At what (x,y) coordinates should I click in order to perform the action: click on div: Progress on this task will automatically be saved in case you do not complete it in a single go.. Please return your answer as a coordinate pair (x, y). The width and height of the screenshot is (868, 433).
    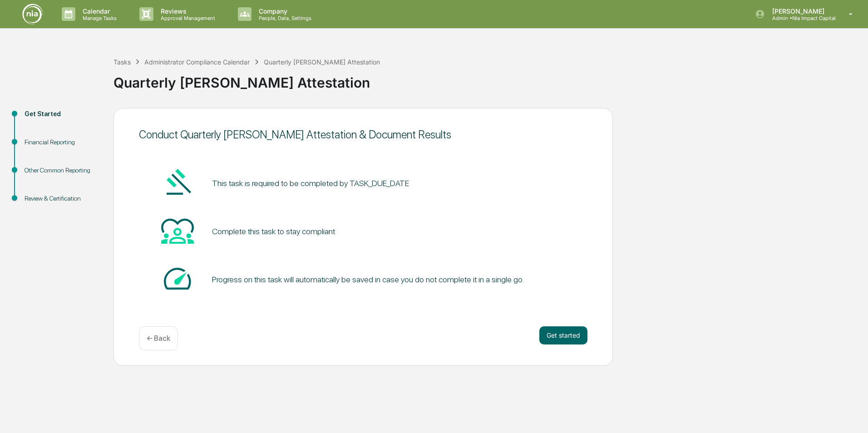
    Looking at the image, I should click on (368, 279).